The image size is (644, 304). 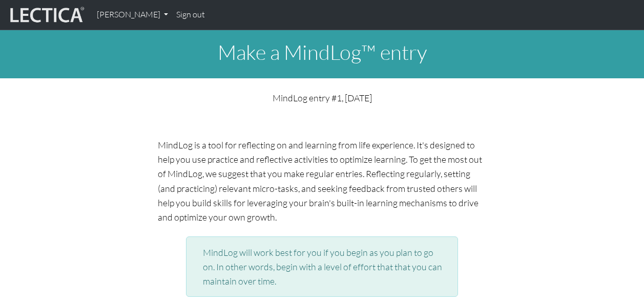 I want to click on div: MindLog will work best for you if you begin as you plan to go on. In other words, begin with a le..., so click(x=322, y=267).